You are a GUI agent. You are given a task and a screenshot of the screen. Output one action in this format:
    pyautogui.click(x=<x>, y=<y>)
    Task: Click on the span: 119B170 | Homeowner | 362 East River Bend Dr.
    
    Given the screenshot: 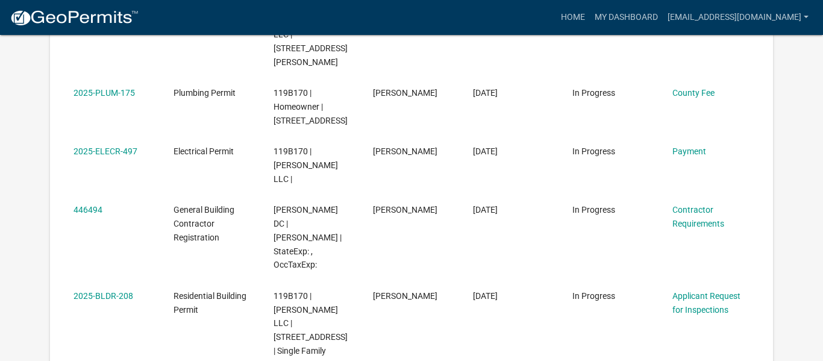 What is the action you would take?
    pyautogui.click(x=310, y=107)
    